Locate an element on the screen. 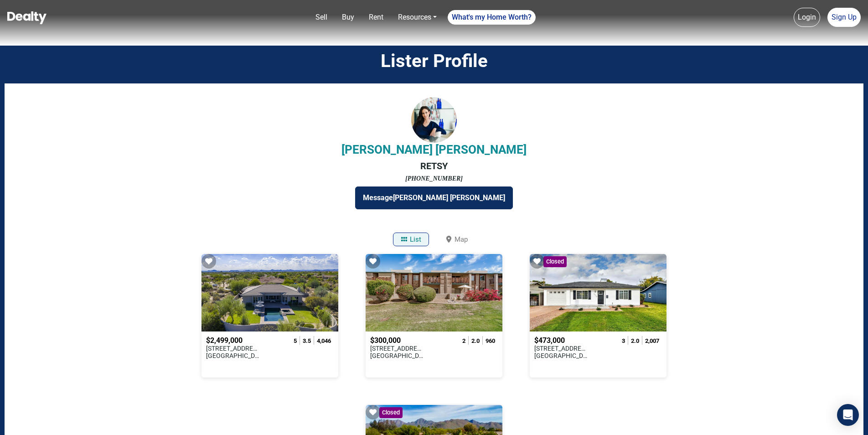 This screenshot has height=435, width=868. a: What's my Home Worth? is located at coordinates (492, 17).